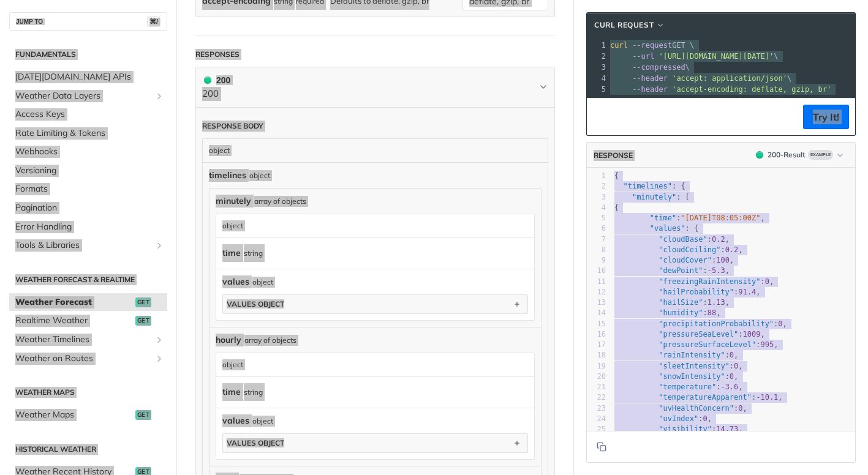 This screenshot has width=868, height=475. I want to click on button: values object, so click(375, 304).